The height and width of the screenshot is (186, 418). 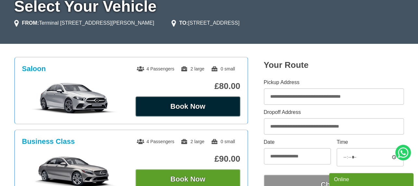 What do you see at coordinates (334, 112) in the screenshot?
I see `label: Dropoff Address` at bounding box center [334, 112].